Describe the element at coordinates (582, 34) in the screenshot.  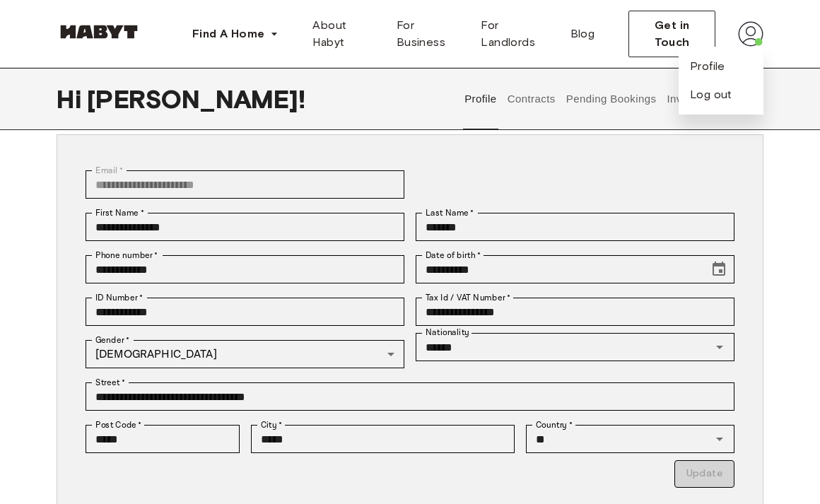
I see `a: Blog` at that location.